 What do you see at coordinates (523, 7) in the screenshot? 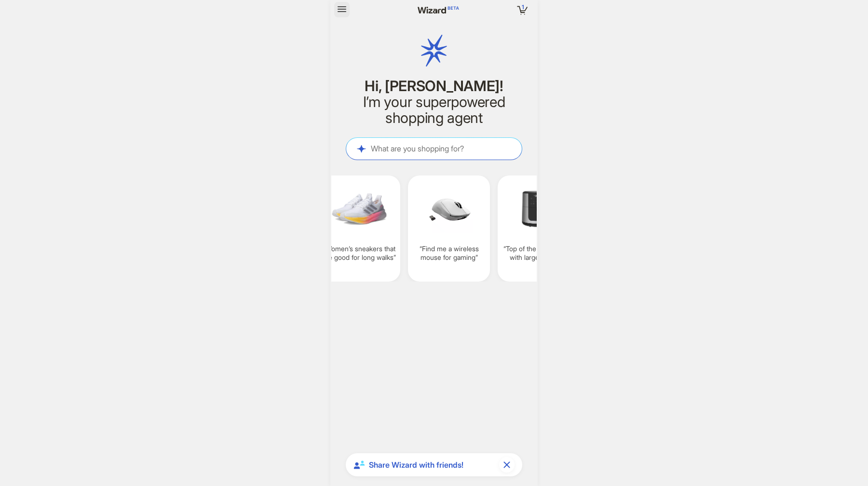
I see `span: 1` at bounding box center [523, 7].